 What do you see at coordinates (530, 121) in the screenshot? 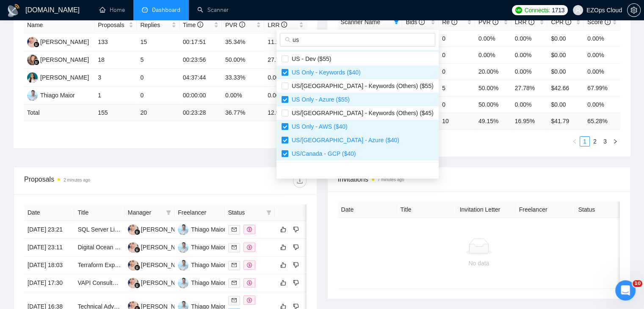
I see `td: 16.95 %` at bounding box center [530, 121].